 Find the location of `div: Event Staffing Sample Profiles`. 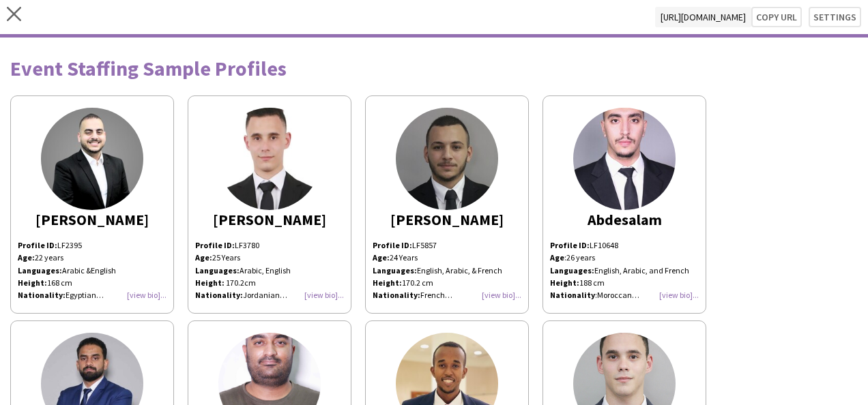

div: Event Staffing Sample Profiles is located at coordinates (434, 68).